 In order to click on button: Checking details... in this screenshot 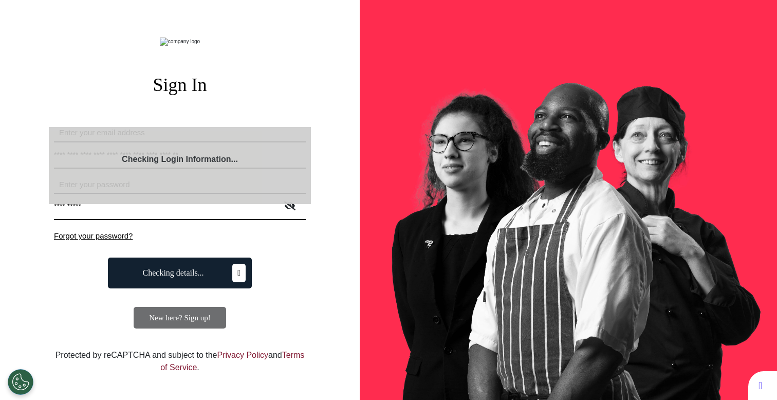, I will do `click(180, 273)`.